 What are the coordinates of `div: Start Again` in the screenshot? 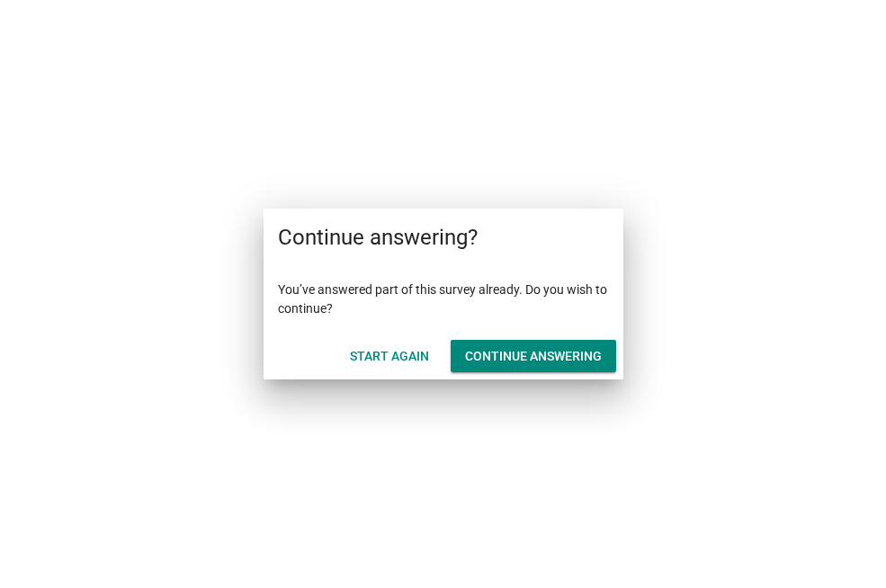 It's located at (390, 356).